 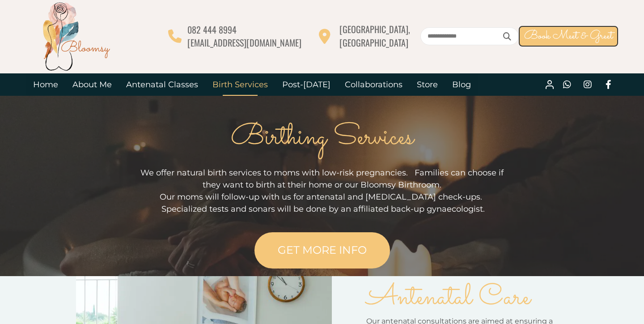 What do you see at coordinates (322, 138) in the screenshot?
I see `span: Birthing Services` at bounding box center [322, 138].